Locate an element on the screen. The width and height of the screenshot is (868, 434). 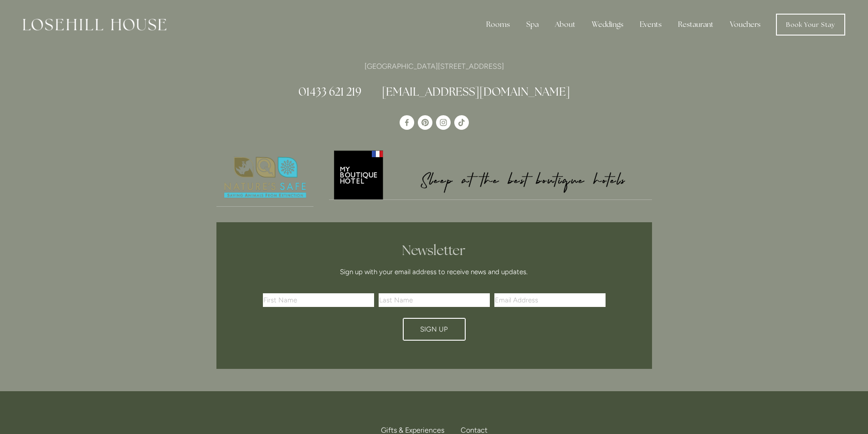
a: Instagram is located at coordinates (443, 123).